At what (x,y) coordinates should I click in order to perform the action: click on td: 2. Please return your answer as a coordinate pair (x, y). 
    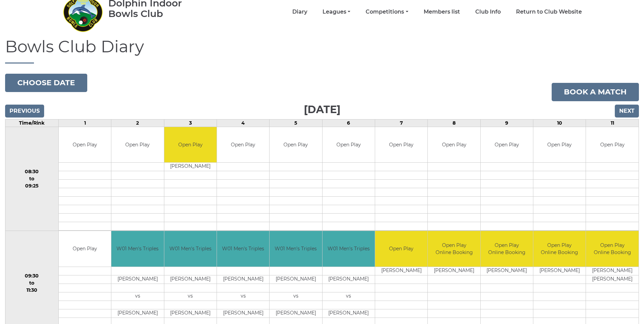
    Looking at the image, I should click on (137, 123).